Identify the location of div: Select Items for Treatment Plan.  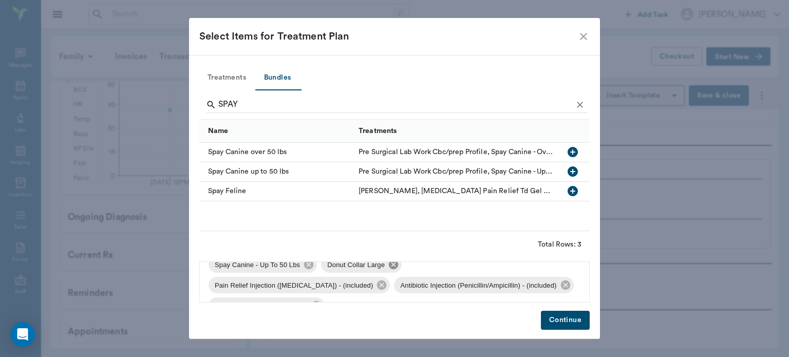
(388, 36).